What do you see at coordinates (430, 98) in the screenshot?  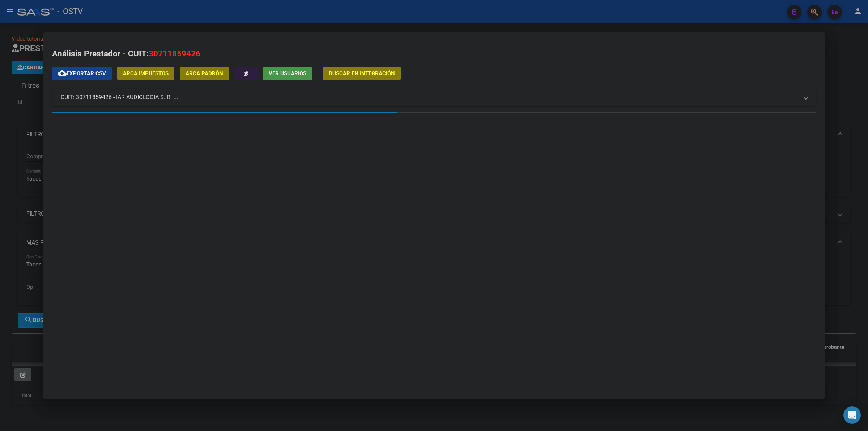 I see `mat-panel-title: CUIT: 30711859426 - IAR AUDIOLOGIA S. R. L.` at bounding box center [430, 98].